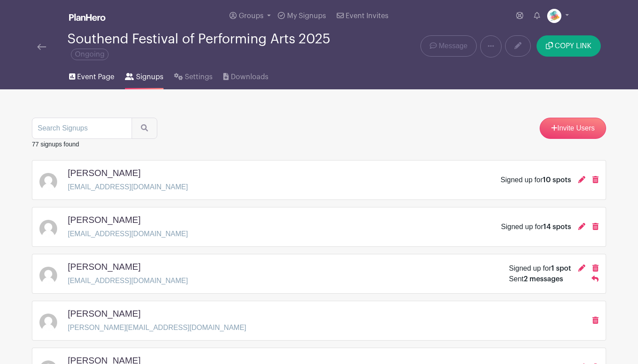  Describe the element at coordinates (568, 46) in the screenshot. I see `button: COPY LINK` at that location.